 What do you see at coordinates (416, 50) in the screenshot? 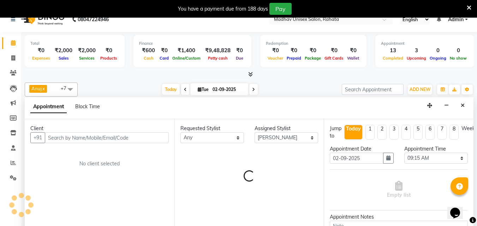
I see `div: 3` at bounding box center [416, 50].